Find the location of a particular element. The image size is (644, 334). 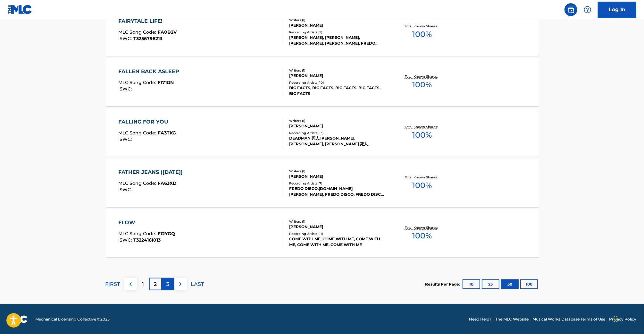

div: Recording Artists ( 10 ) is located at coordinates (338, 83).